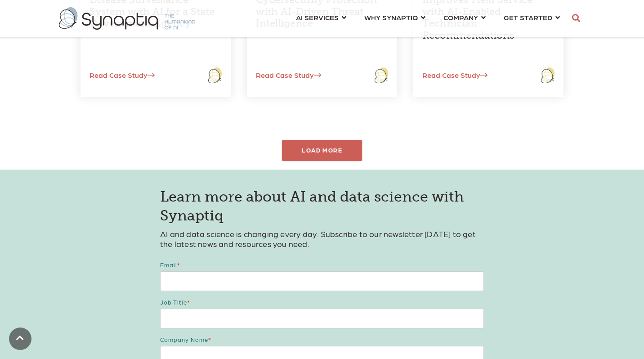 Image resolution: width=644 pixels, height=359 pixels. What do you see at coordinates (394, 17) in the screenshot?
I see `a: WHY SYNAPTIQ` at bounding box center [394, 17].